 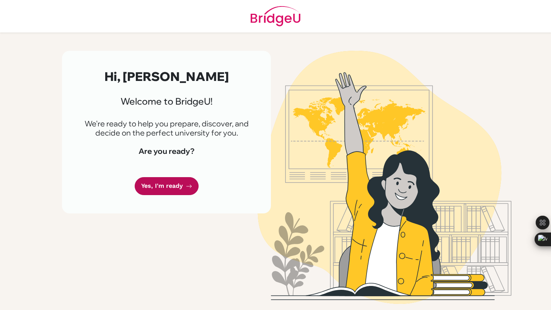 I want to click on h3: Welcome to BridgeU!, so click(x=166, y=101).